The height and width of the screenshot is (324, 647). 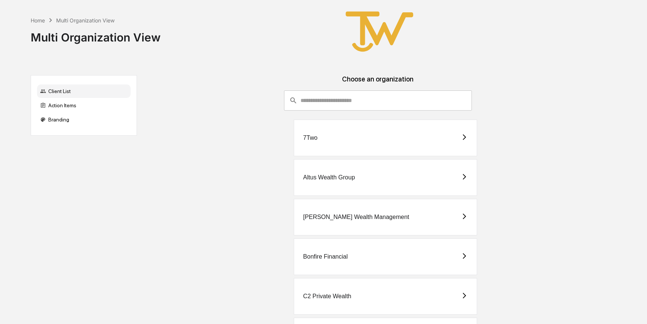 I want to click on div: Altus Wealth Group, so click(x=329, y=178).